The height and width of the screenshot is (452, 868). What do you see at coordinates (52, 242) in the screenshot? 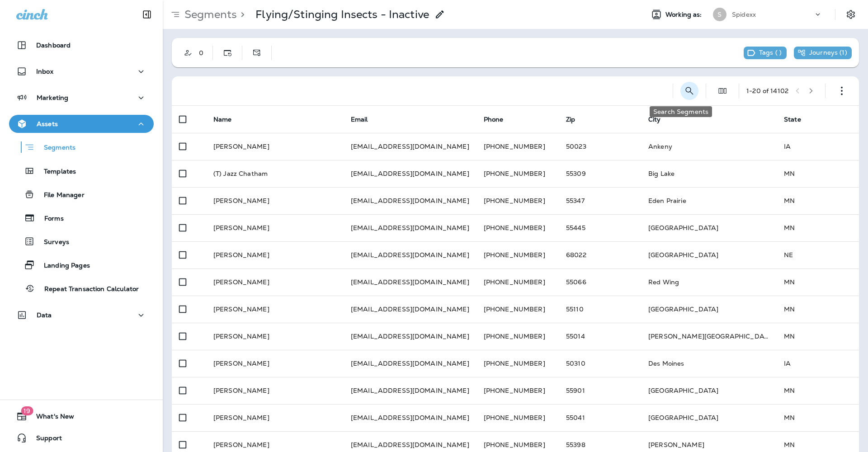
I see `p: Surveys` at bounding box center [52, 242].